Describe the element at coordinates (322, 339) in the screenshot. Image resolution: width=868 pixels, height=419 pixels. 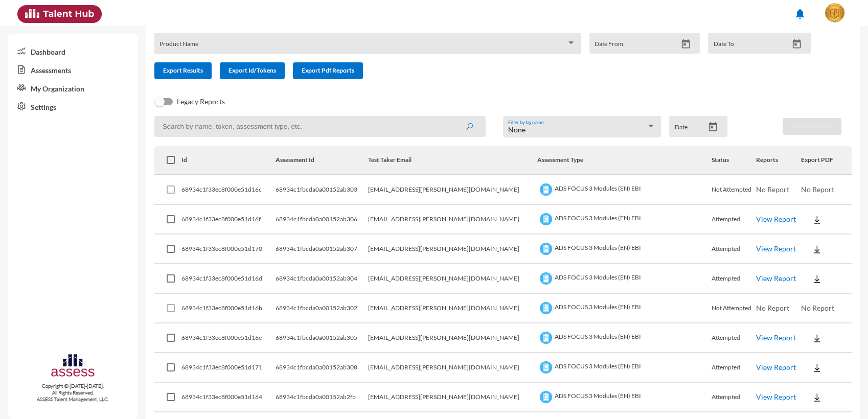
I see `td: 68934c1fbcda0a00152ab305` at that location.